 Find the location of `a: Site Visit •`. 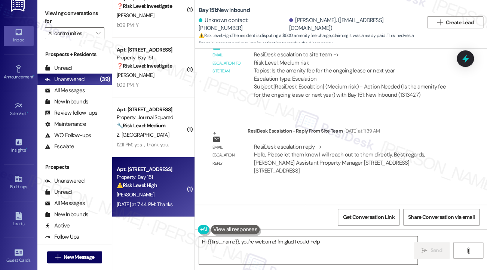

a: Site Visit • is located at coordinates (19, 110).